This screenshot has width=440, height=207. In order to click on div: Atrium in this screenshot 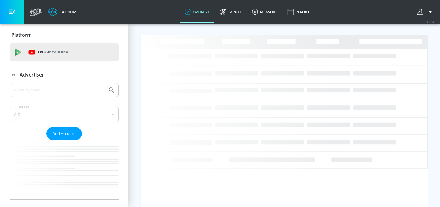, I will do `click(68, 12)`.